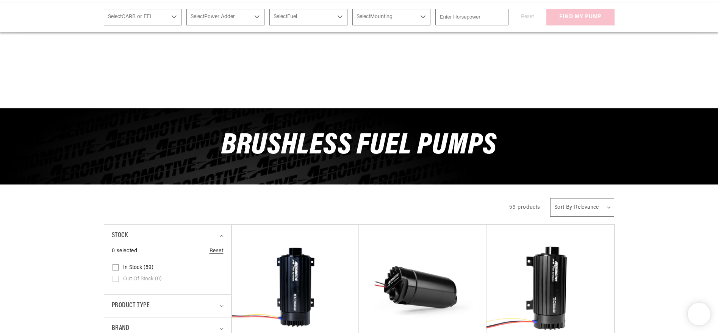 The image size is (718, 333). What do you see at coordinates (359, 146) in the screenshot?
I see `span: Brushless Fuel Pumps` at bounding box center [359, 146].